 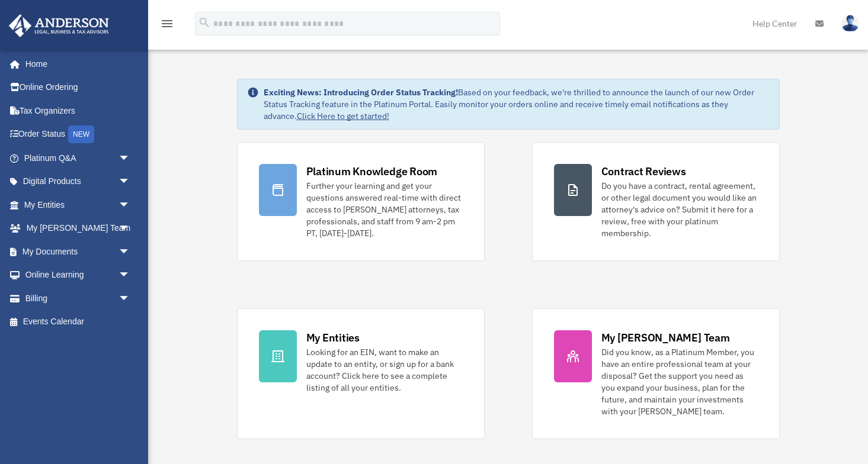 What do you see at coordinates (81, 134) in the screenshot?
I see `div: NEW` at bounding box center [81, 134].